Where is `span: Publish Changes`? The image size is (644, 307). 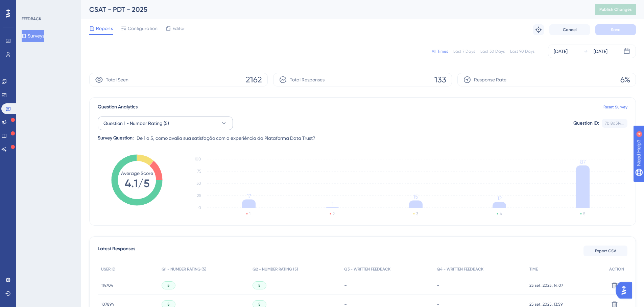
span: Publish Changes is located at coordinates (615, 9).